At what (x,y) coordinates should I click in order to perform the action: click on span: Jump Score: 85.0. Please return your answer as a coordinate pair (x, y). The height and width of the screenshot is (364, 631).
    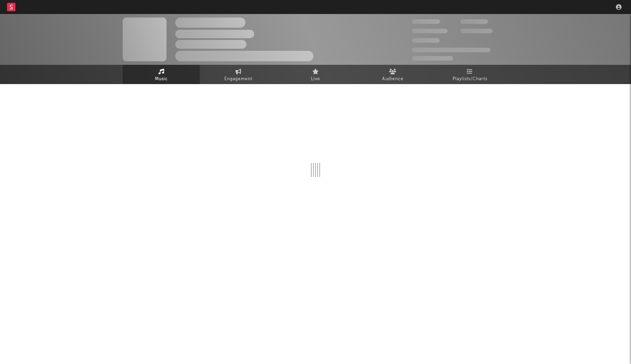
    Looking at the image, I should click on (433, 58).